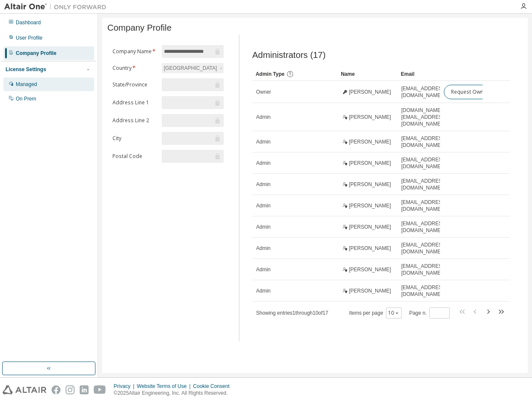 The height and width of the screenshot is (402, 532). What do you see at coordinates (26, 99) in the screenshot?
I see `div: On Prem` at bounding box center [26, 99].